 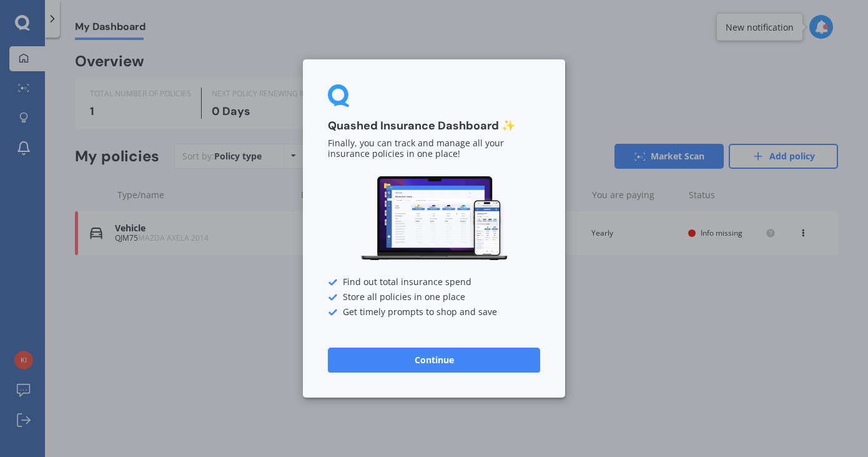 I want to click on img: Dashboard, so click(x=434, y=218).